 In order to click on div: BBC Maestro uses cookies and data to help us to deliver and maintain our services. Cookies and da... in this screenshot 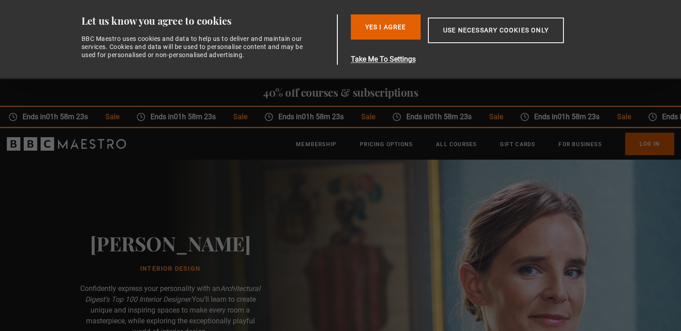, I will do `click(195, 47)`.